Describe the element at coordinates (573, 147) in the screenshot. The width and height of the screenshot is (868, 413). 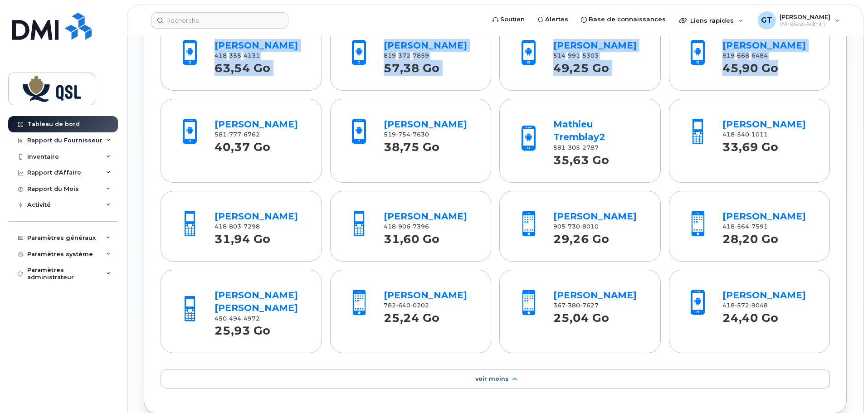
I see `span: 305` at that location.